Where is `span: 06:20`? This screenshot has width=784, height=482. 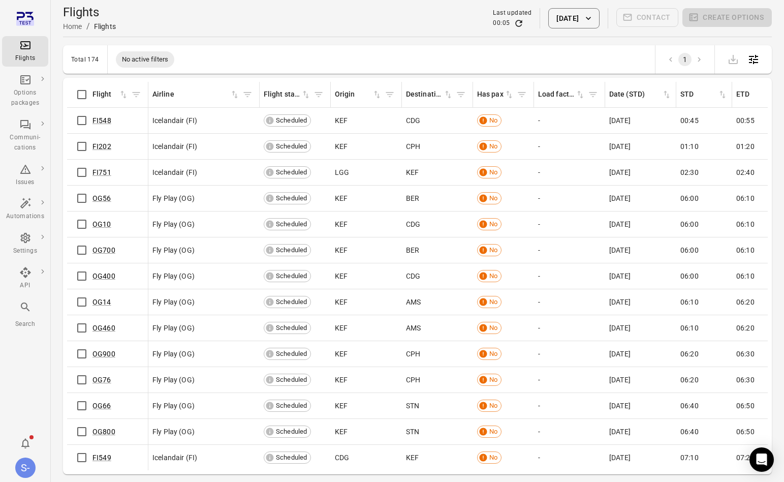
span: 06:20 is located at coordinates (745, 328).